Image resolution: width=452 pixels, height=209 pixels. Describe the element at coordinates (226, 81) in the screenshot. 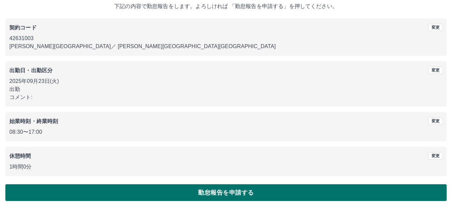

I see `p: 2025年09月23日(火)` at that location.